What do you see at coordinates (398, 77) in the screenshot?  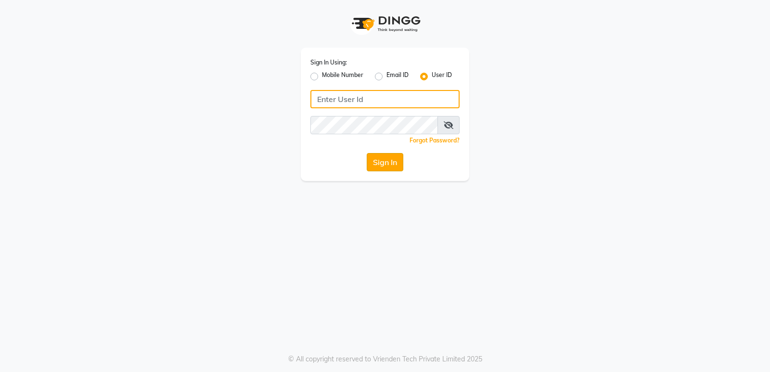 I see `label: Email ID` at bounding box center [398, 77].